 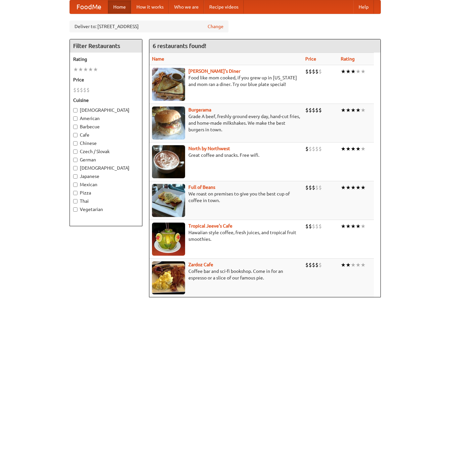 I want to click on input: German, so click(x=75, y=160).